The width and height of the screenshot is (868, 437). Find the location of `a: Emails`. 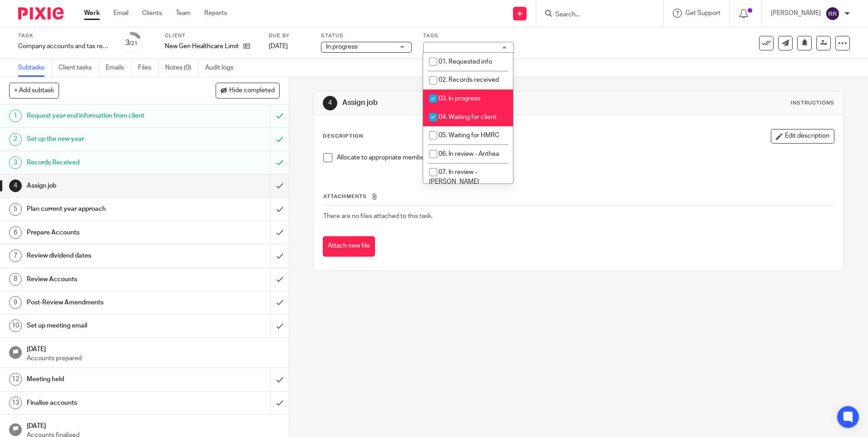

a: Emails is located at coordinates (119, 68).